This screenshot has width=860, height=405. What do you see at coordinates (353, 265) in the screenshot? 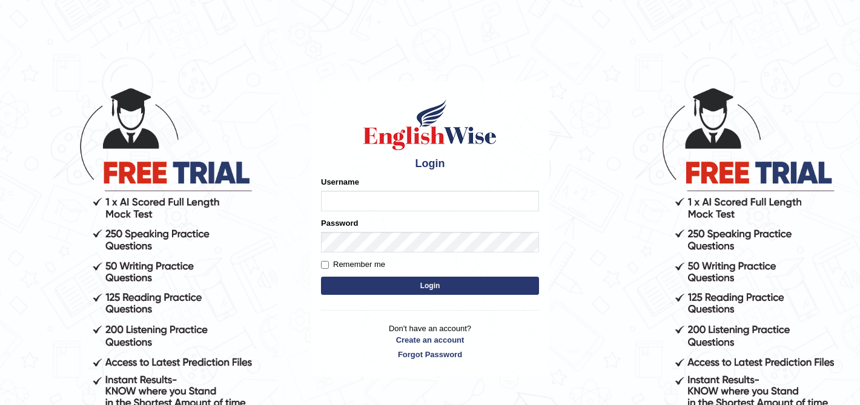
I see `label: Remember me` at bounding box center [353, 265].